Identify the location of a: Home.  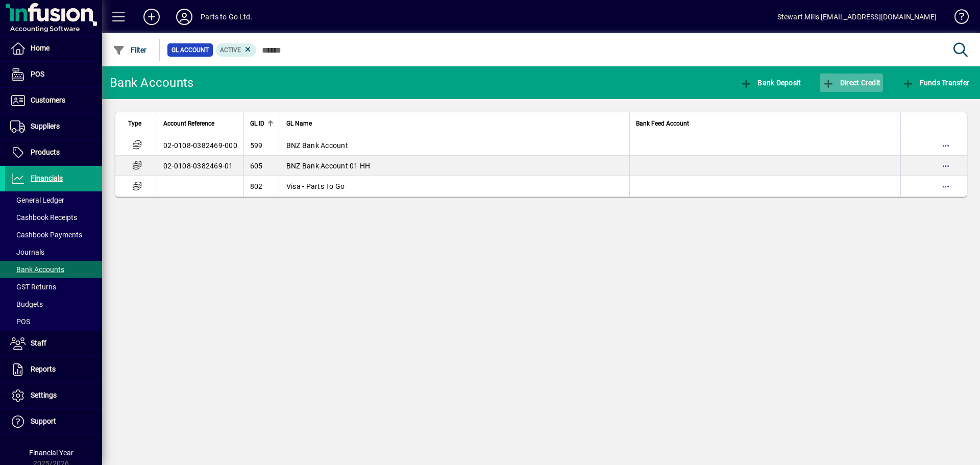
(54, 48).